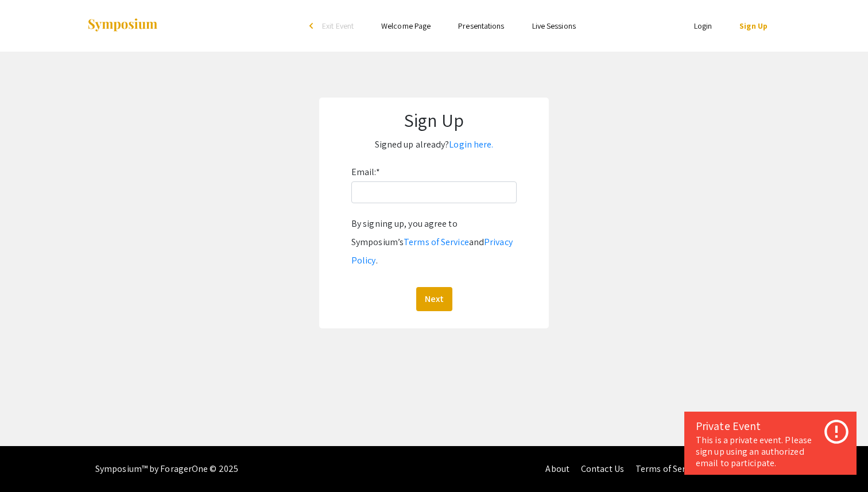 This screenshot has height=492, width=868. Describe the element at coordinates (432, 251) in the screenshot. I see `a: Privacy Policy` at that location.